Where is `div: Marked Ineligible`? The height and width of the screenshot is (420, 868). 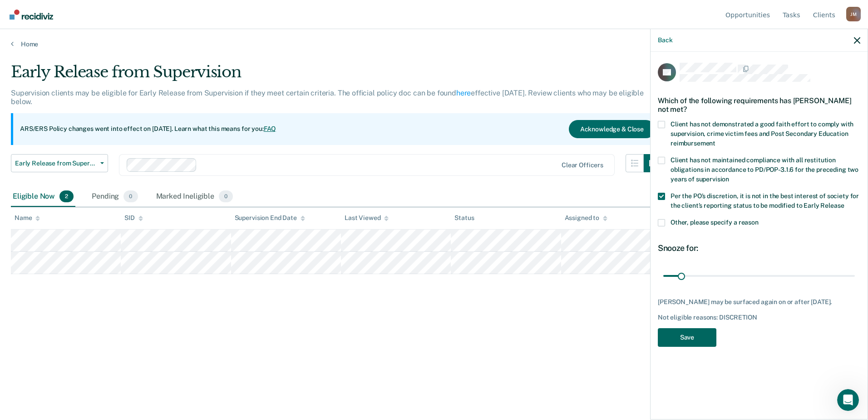
div: Marked Ineligible is located at coordinates (195, 197).